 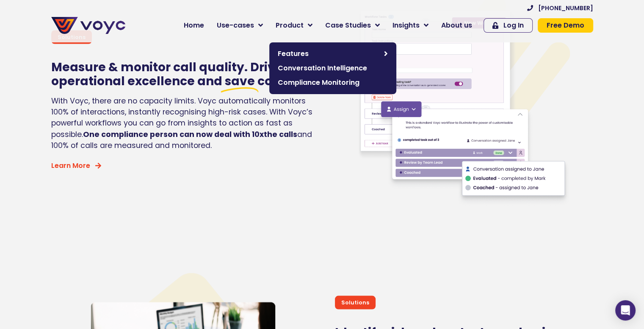 I want to click on span: Log In, so click(x=514, y=26).